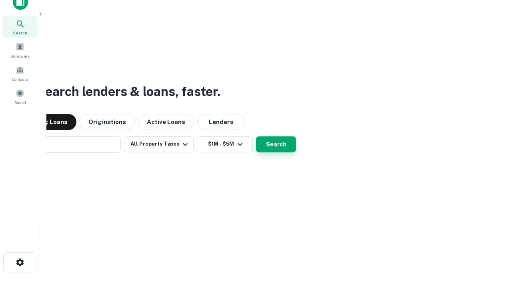 This screenshot has height=288, width=512. Describe the element at coordinates (20, 73) in the screenshot. I see `a: Contacts` at that location.